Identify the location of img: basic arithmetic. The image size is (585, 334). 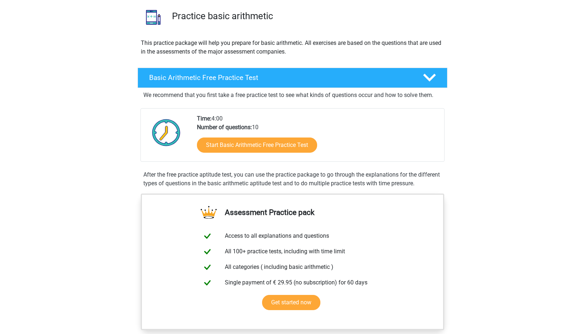
(153, 17).